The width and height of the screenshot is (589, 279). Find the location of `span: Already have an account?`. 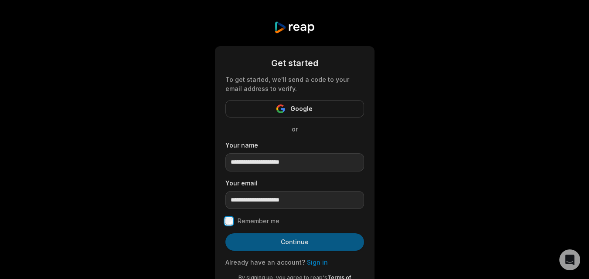

span: Already have an account? is located at coordinates (265, 262).